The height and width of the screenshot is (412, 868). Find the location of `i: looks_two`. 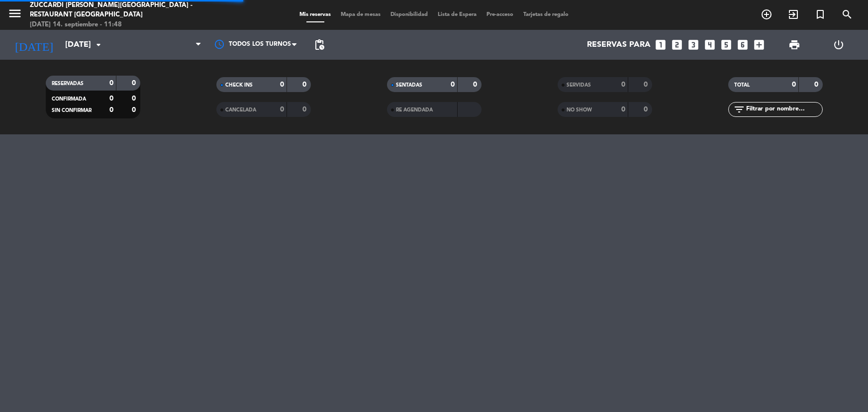

i: looks_two is located at coordinates (677, 45).